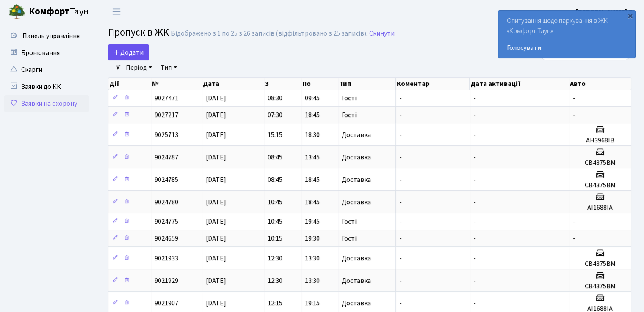 The width and height of the screenshot is (644, 312). I want to click on th: По, so click(319, 84).